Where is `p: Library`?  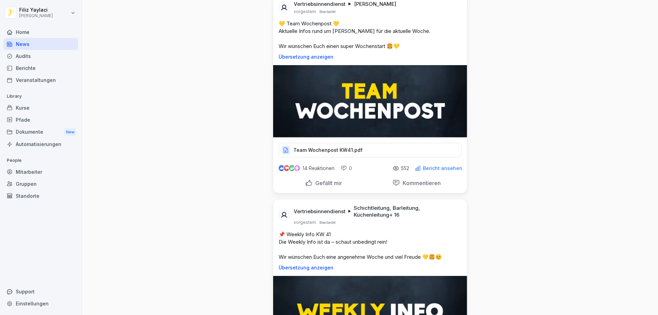
p: Library is located at coordinates (41, 96).